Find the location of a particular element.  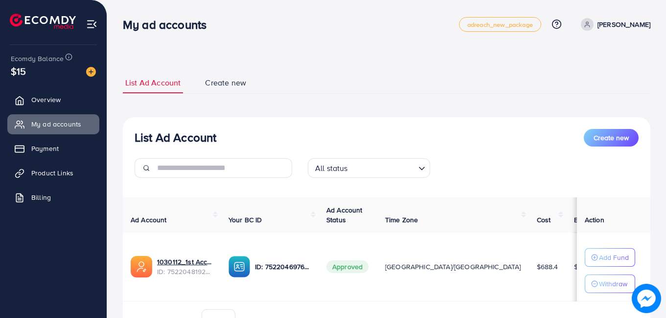

span: Ad Account is located at coordinates (149, 220).